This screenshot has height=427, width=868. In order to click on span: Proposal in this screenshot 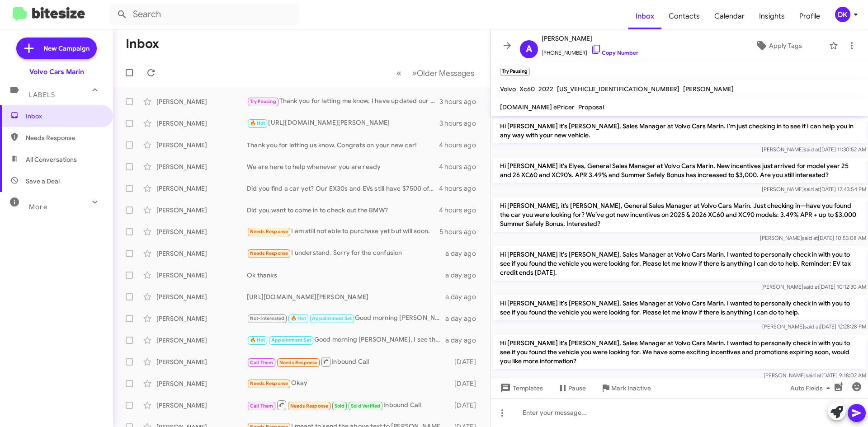, I will do `click(591, 107)`.